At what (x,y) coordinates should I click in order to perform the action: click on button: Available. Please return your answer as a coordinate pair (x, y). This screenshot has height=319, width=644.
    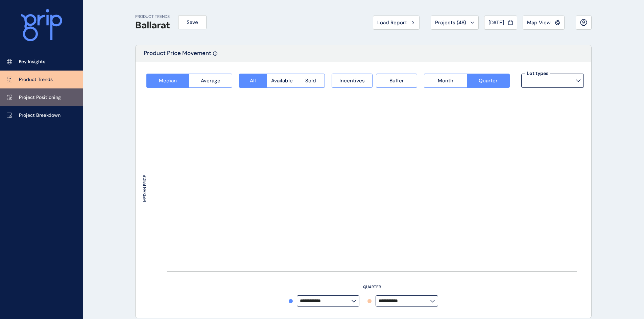
    Looking at the image, I should click on (281, 81).